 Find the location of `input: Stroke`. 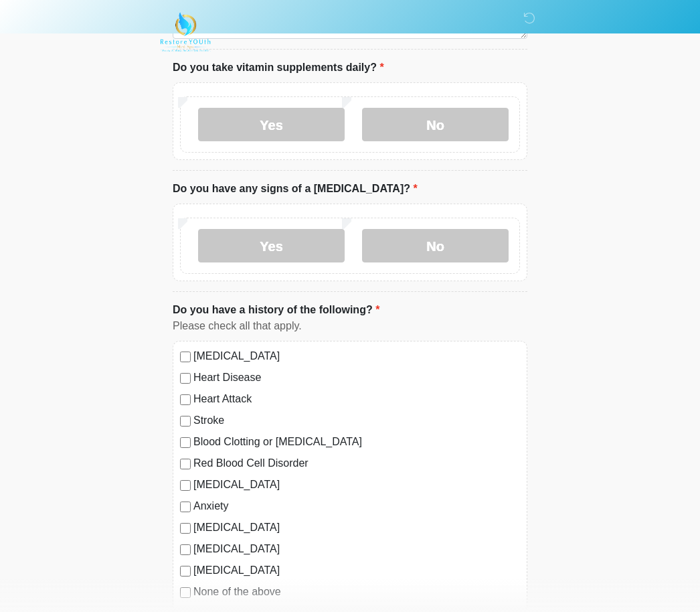

input: Stroke is located at coordinates (185, 421).